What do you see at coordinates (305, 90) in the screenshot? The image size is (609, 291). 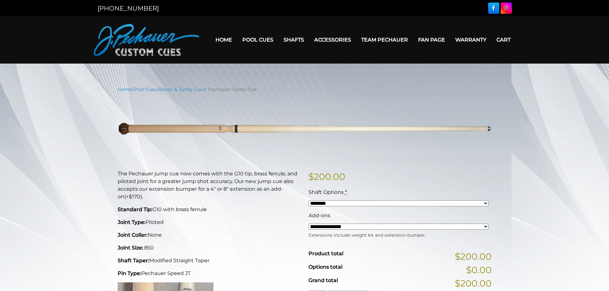 I see `nav: Breadcrumb` at bounding box center [305, 90].